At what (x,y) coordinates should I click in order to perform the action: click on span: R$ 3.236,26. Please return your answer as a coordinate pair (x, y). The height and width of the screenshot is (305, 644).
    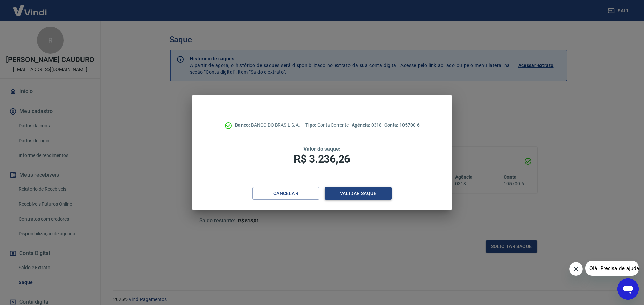
    Looking at the image, I should click on (322, 159).